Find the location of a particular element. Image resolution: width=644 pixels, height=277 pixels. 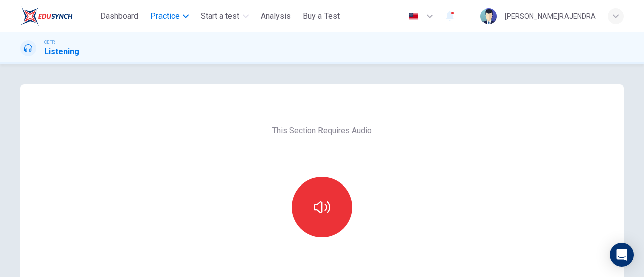

button: Analysis is located at coordinates (276, 16).